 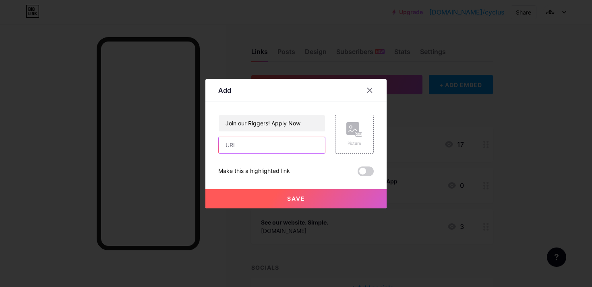 I want to click on input: Title, so click(x=272, y=123).